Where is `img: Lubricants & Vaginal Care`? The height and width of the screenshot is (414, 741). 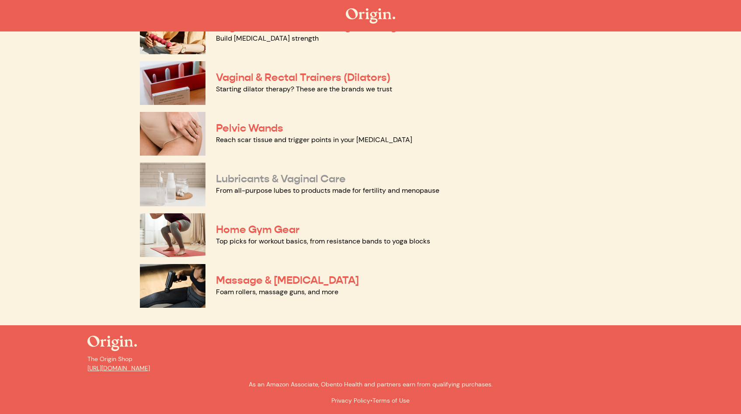
img: Lubricants & Vaginal Care is located at coordinates (173, 184).